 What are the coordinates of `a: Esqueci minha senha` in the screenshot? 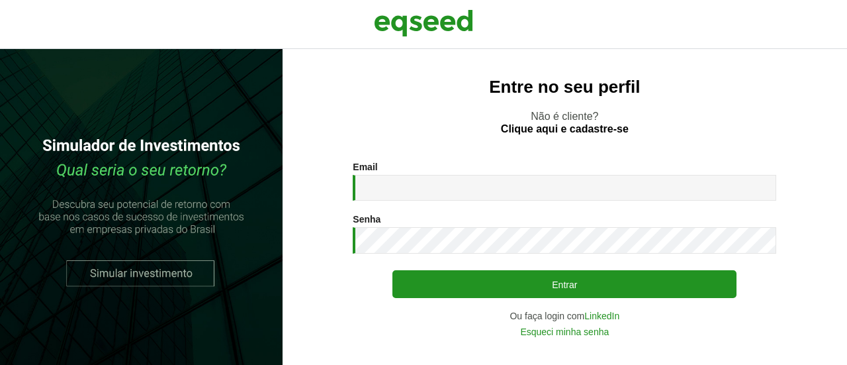 It's located at (564, 331).